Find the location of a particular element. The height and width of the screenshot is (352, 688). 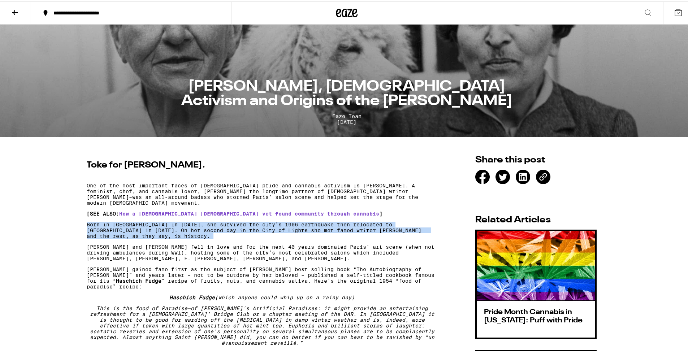

strong: [SEE ALSO: ] is located at coordinates (234, 212).